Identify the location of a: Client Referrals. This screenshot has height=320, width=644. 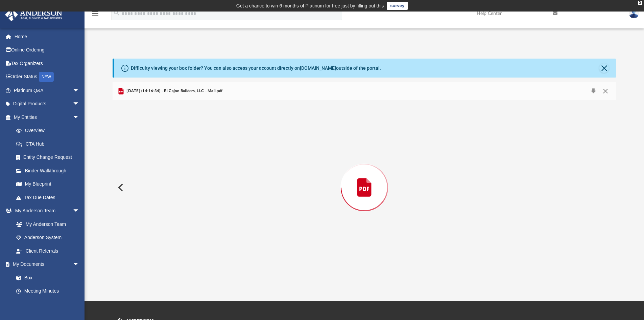
(48, 251).